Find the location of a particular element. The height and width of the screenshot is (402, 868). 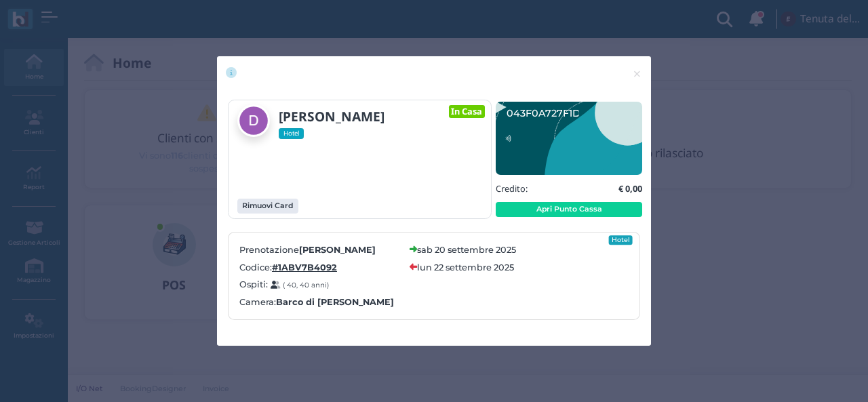

h5: Credito: is located at coordinates (511, 188).